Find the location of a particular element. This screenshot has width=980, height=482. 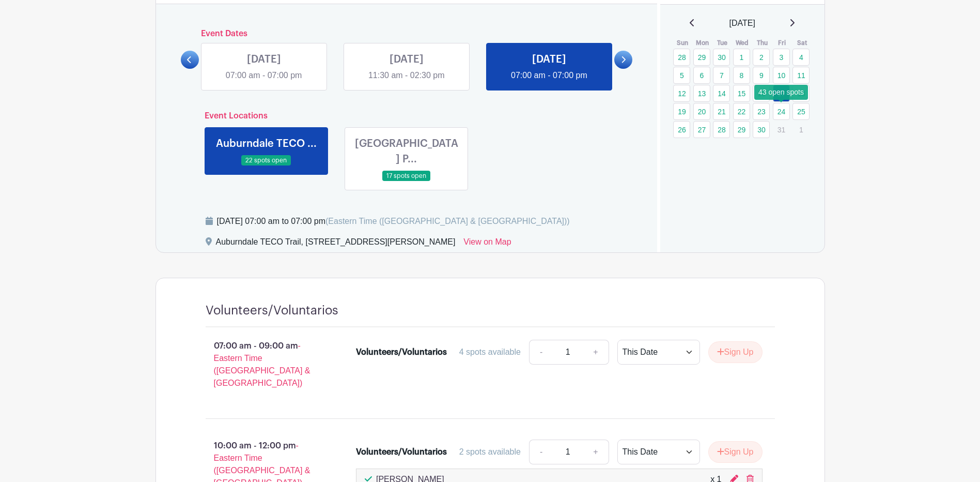

div: 4 spots available is located at coordinates (490, 352).